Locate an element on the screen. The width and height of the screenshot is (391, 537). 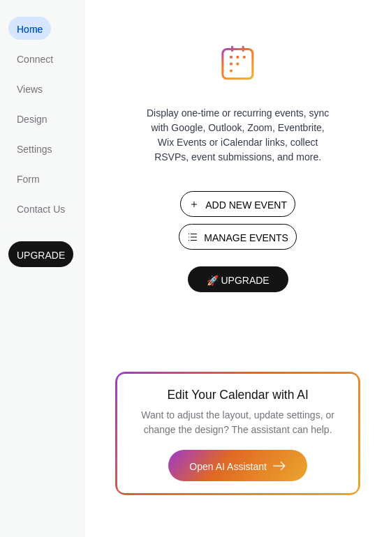
a: Design is located at coordinates (32, 118).